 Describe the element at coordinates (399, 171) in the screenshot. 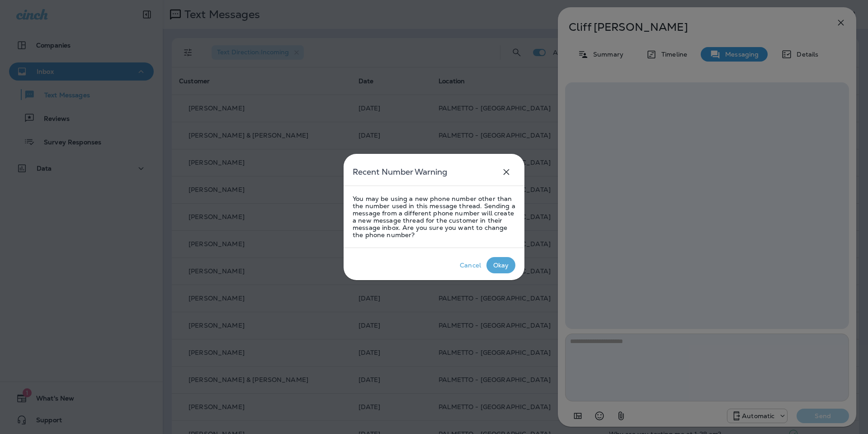

I see `h5: Recent Number Warning` at that location.